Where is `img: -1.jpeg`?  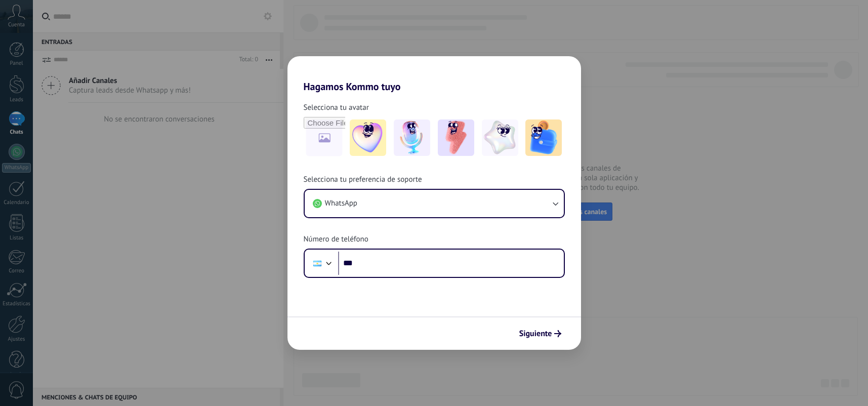
img: -1.jpeg is located at coordinates (367, 137).